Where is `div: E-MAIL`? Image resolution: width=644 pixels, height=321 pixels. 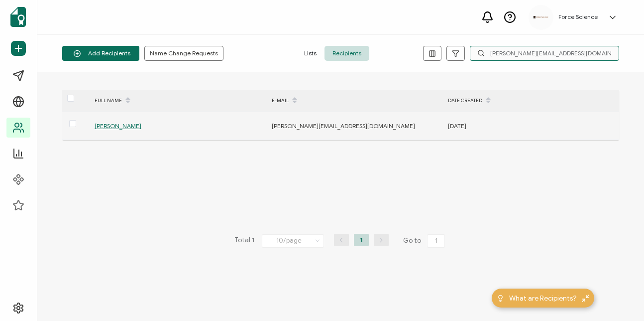 div: E-MAIL is located at coordinates (355, 100).